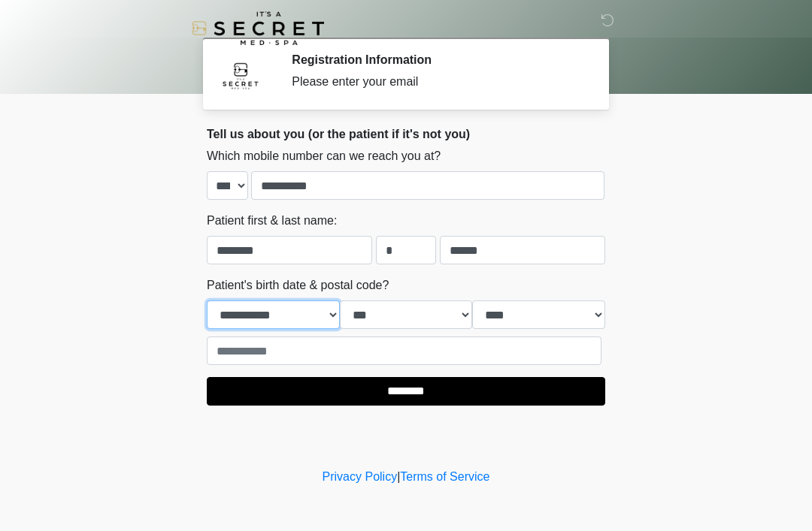 The image size is (812, 531). I want to click on h2: Registration Information, so click(437, 60).